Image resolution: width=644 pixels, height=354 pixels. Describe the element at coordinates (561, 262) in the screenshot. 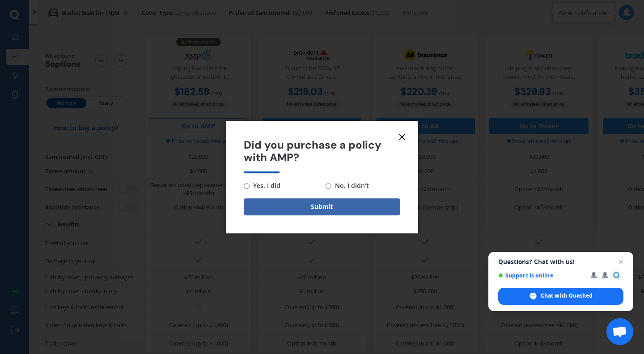

I see `span: Questions? Chat with us!` at that location.